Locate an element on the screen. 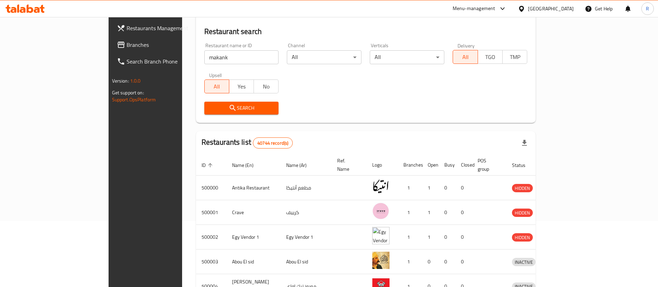 This screenshot has height=287, width=658. a: Branches is located at coordinates (165, 45).